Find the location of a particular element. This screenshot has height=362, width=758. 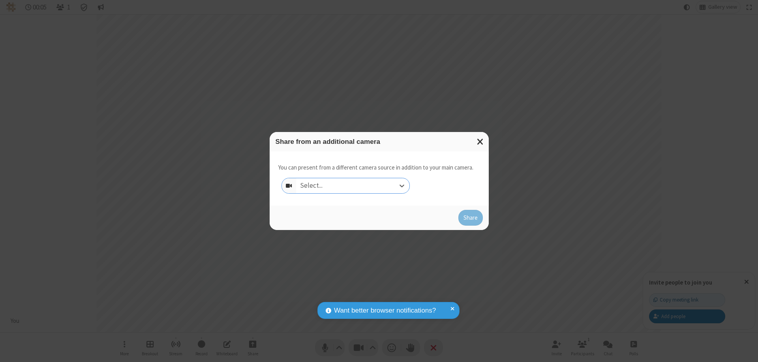

h3: Share from an additional camera is located at coordinates (379, 141).